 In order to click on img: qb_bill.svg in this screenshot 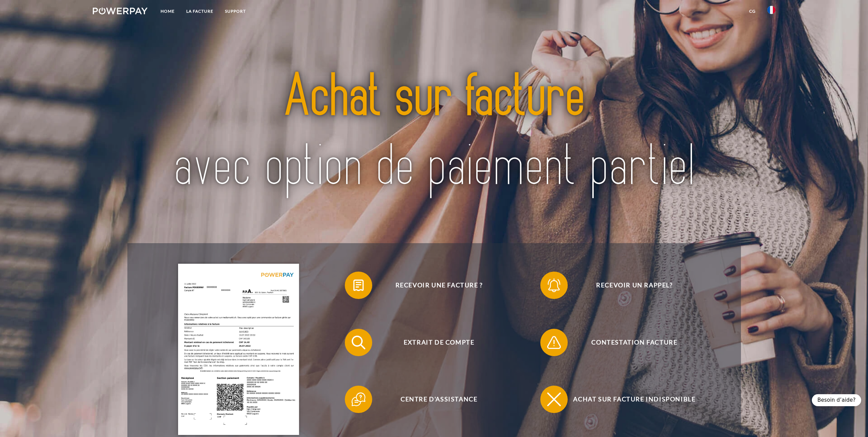, I will do `click(358, 285)`.